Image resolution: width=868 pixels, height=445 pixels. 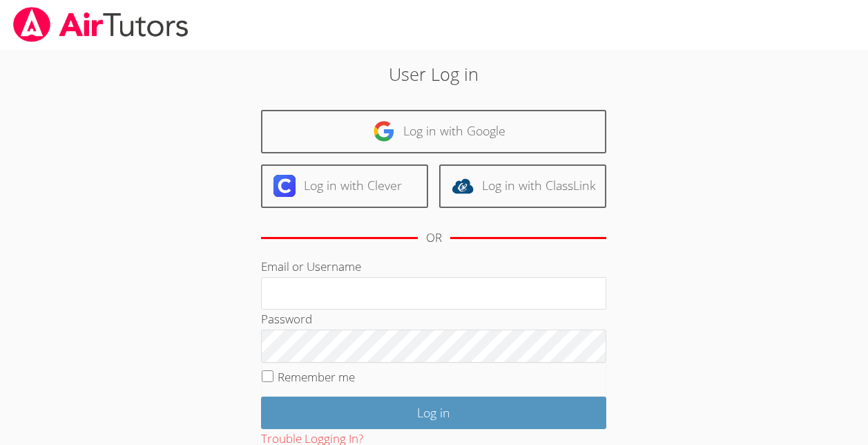 What do you see at coordinates (310, 266) in the screenshot?
I see `label: Email or Username` at bounding box center [310, 266].